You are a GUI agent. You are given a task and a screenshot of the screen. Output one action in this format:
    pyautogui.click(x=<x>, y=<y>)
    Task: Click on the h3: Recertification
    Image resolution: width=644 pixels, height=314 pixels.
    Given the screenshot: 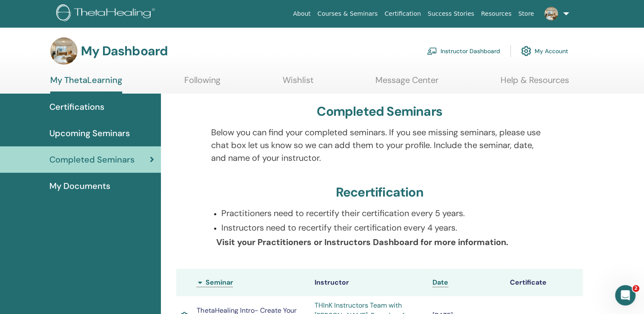 What is the action you would take?
    pyautogui.click(x=380, y=193)
    